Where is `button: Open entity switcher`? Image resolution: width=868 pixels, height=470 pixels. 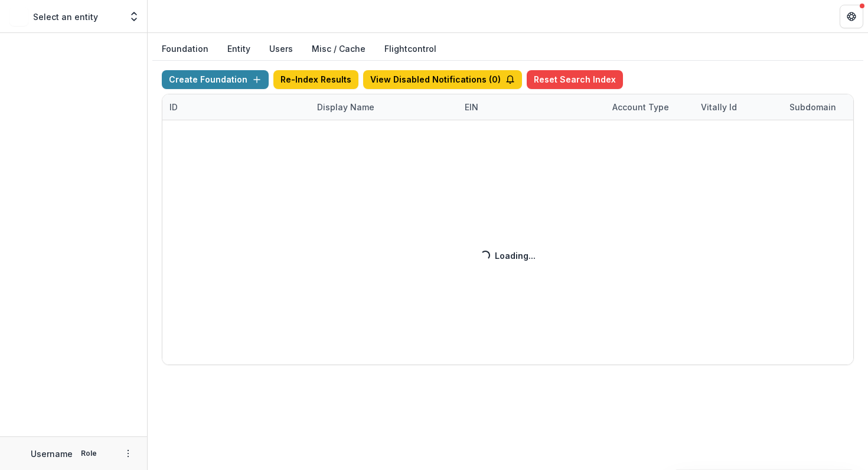 button: Open entity switcher is located at coordinates (134, 17).